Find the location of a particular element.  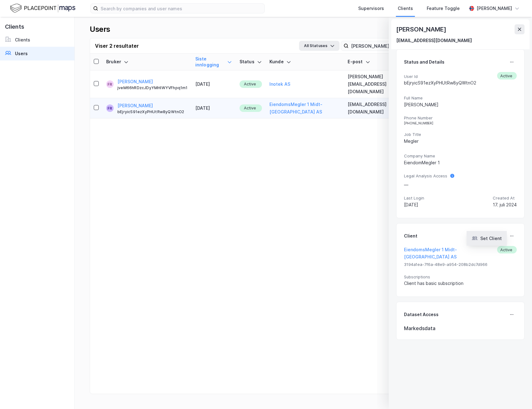

div: Set Client is located at coordinates (491, 238).